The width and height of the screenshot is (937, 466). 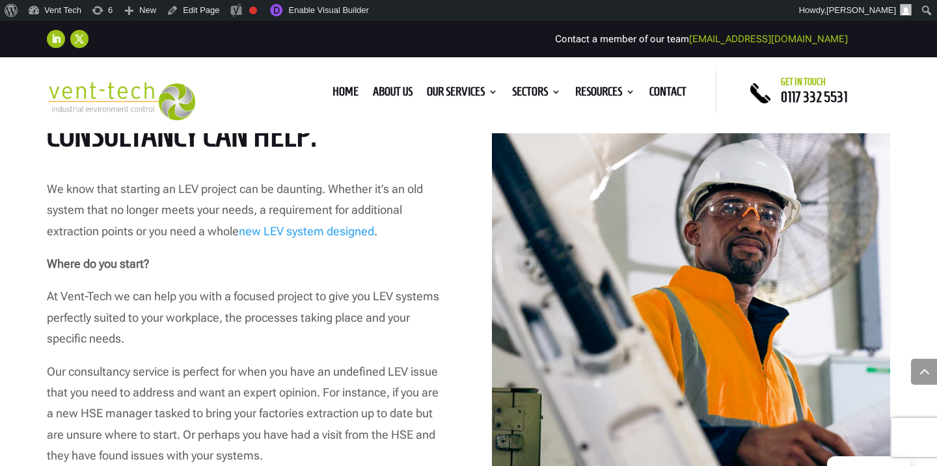 What do you see at coordinates (462, 94) in the screenshot?
I see `a: Our Services` at bounding box center [462, 94].